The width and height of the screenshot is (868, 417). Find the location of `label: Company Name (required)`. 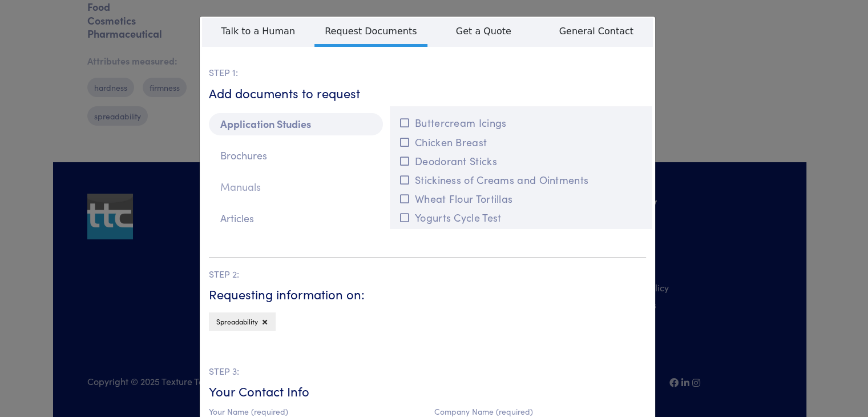

label: Company Name (required) is located at coordinates (483, 411).